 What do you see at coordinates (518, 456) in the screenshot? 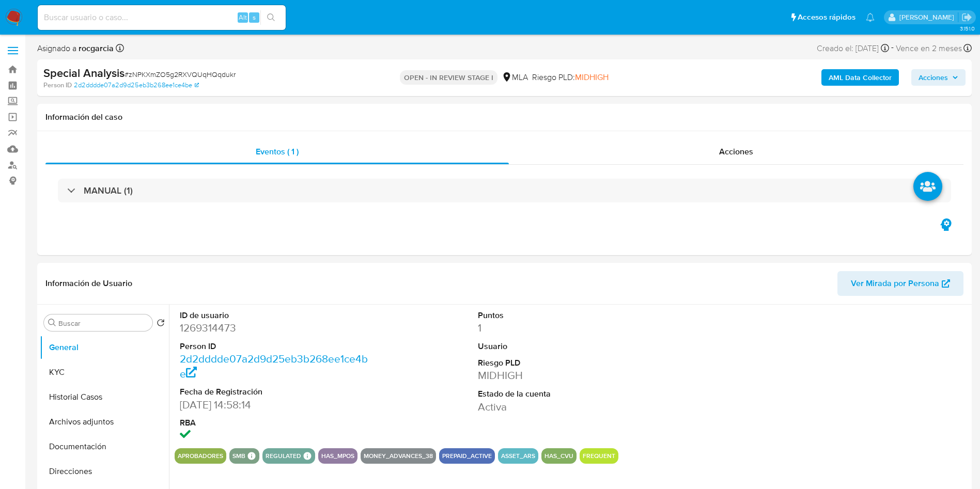
I see `button: asset_ars` at bounding box center [518, 456].